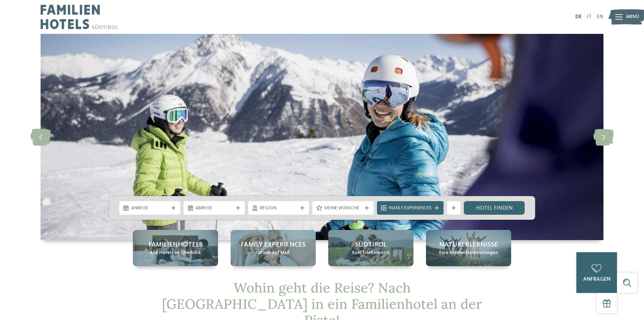 The image size is (644, 320). I want to click on img: Familienhotel an der Piste = Spaß ohne Ende, so click(322, 137).